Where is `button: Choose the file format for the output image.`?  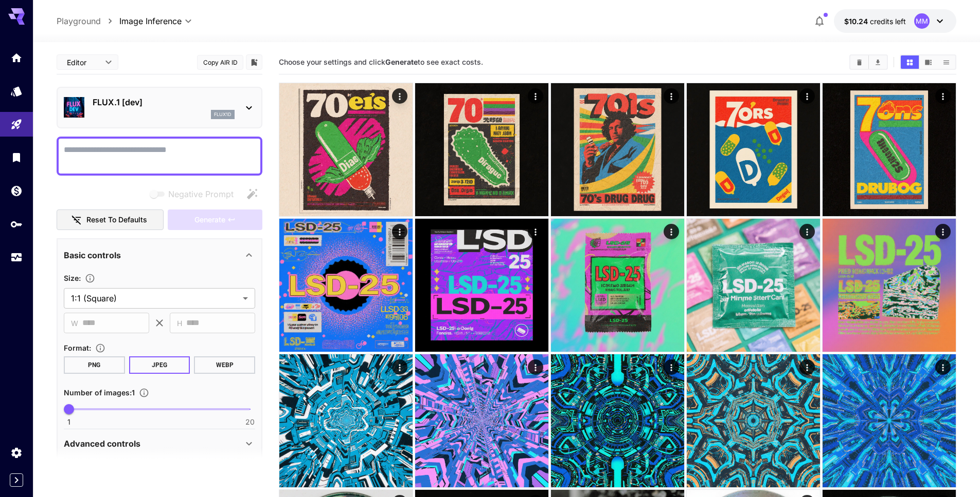
button: Choose the file format for the output image. is located at coordinates (100, 348).